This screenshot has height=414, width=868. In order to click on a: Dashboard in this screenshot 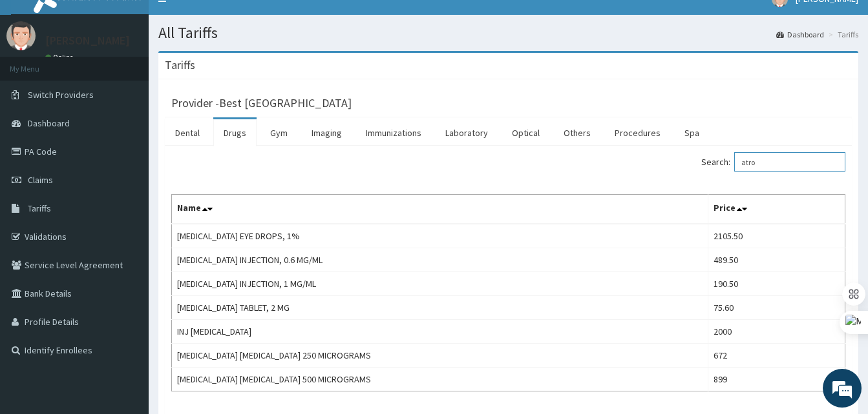, I will do `click(800, 34)`.